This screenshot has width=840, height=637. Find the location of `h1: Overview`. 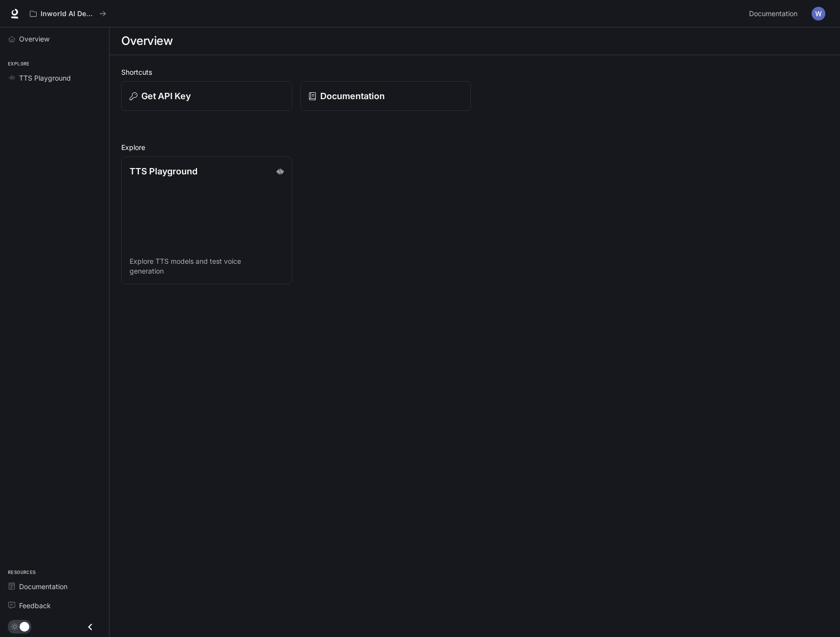

h1: Overview is located at coordinates (147, 41).